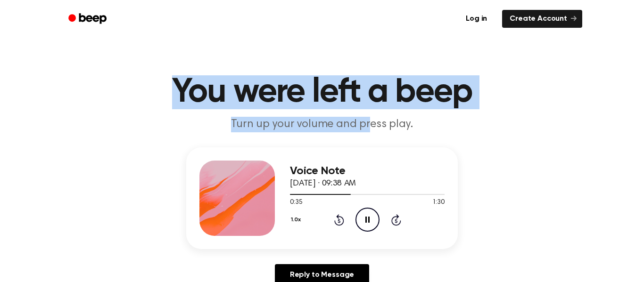 This screenshot has width=644, height=282. What do you see at coordinates (322, 92) in the screenshot?
I see `h1: You were left a beep` at bounding box center [322, 92].